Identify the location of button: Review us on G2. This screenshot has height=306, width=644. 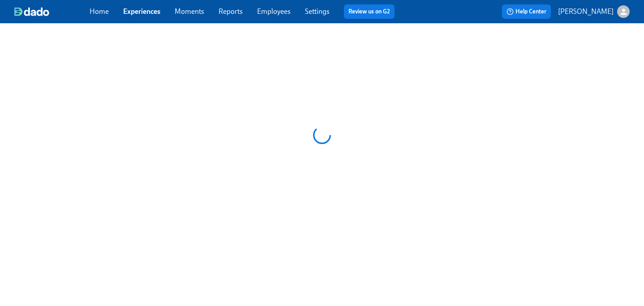
(369, 12).